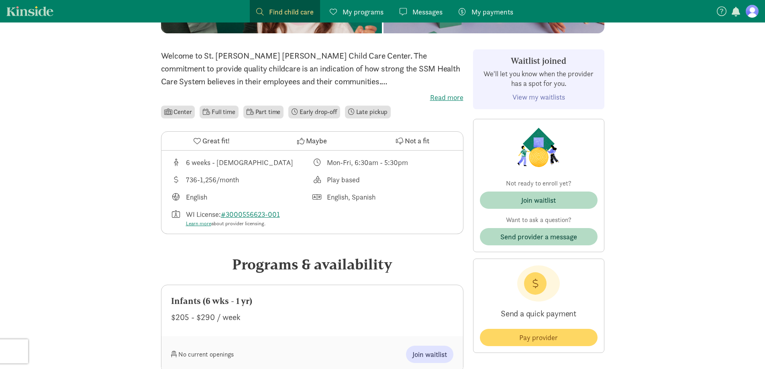 This screenshot has height=369, width=765. I want to click on div: 736-1,256/month, so click(212, 179).